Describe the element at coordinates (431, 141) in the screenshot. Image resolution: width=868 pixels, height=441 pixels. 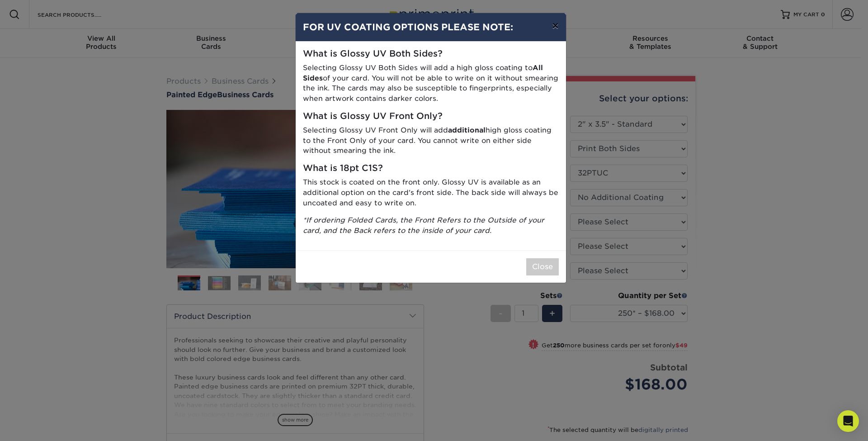
I see `p: Selecting Glossy UV Front Only will add high gloss coating to the Front Only of your card. You ca...` at that location.